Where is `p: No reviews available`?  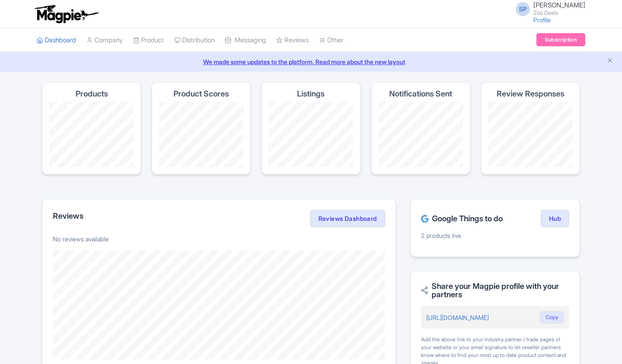 p: No reviews available is located at coordinates (219, 239).